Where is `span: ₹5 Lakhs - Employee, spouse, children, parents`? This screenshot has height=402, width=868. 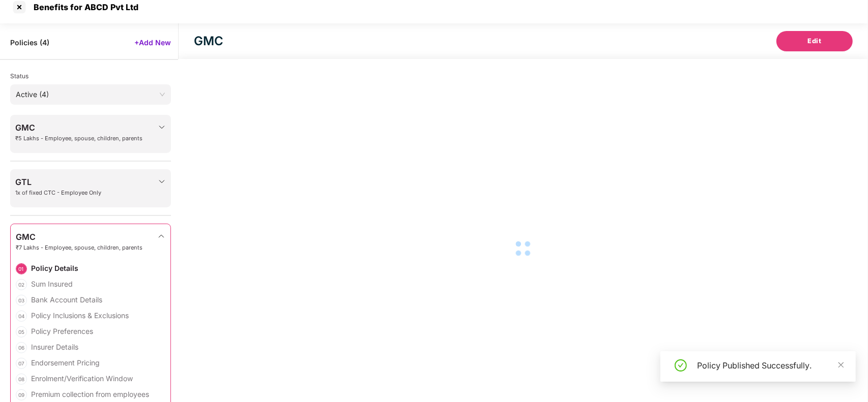 span: ₹5 Lakhs - Employee, spouse, children, parents is located at coordinates (79, 138).